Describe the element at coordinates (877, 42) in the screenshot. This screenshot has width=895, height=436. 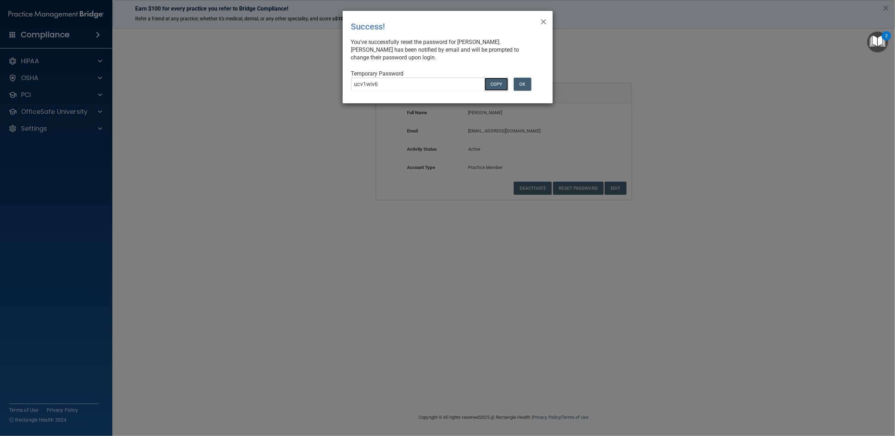
I see `button: Open Resource Center, 2 new notifications` at that location.